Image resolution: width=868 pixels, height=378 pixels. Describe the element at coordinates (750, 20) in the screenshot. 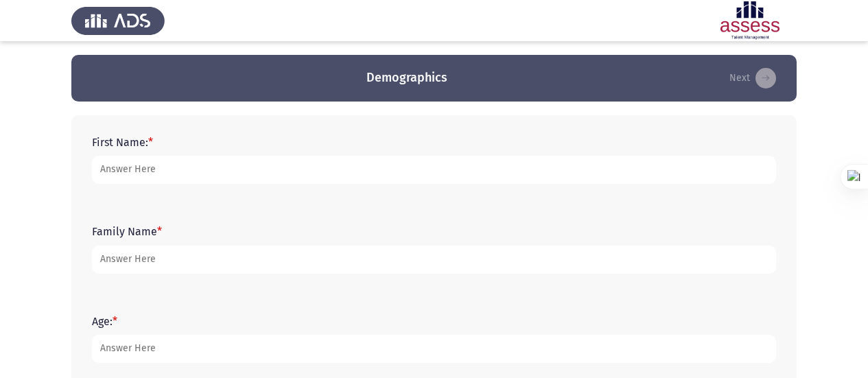

I see `img: Assessment logo of ASSESS English Language Assessment (3 Module) (Ad - IB)` at that location.